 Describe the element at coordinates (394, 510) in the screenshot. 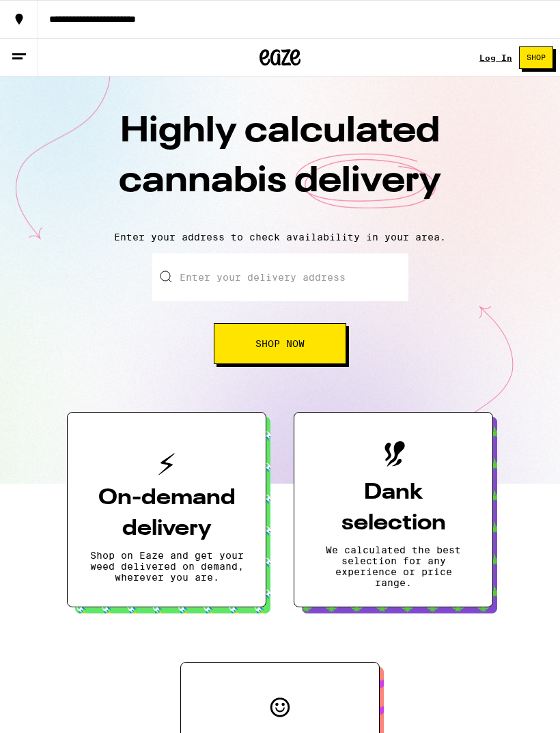

I see `button: Dank selectionWe calculated the best selection for any experience or price range.` at that location.